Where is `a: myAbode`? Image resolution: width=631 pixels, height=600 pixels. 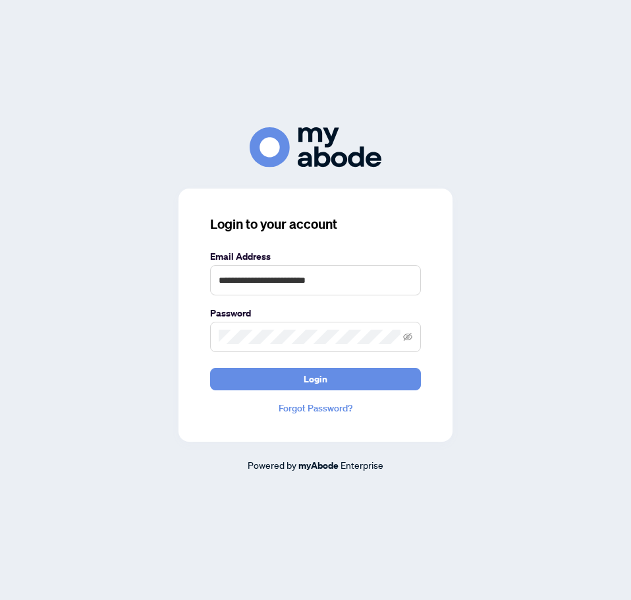
a: myAbode is located at coordinates (318, 465).